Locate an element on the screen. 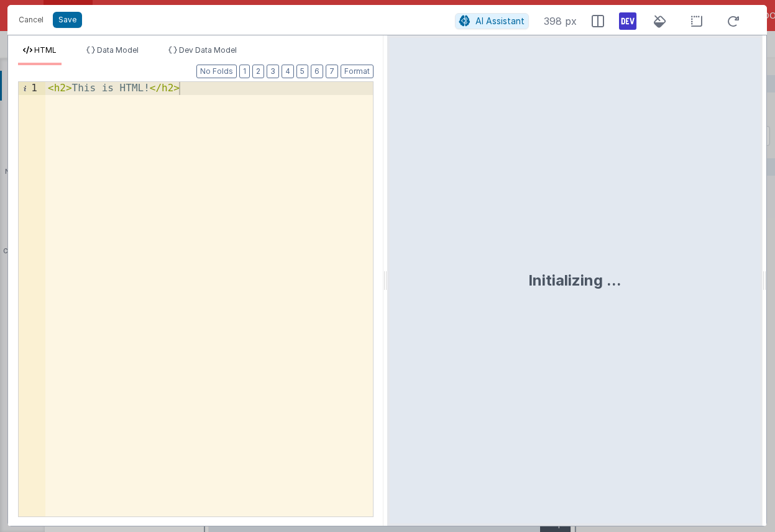 Image resolution: width=775 pixels, height=532 pixels. button: 1 is located at coordinates (244, 71).